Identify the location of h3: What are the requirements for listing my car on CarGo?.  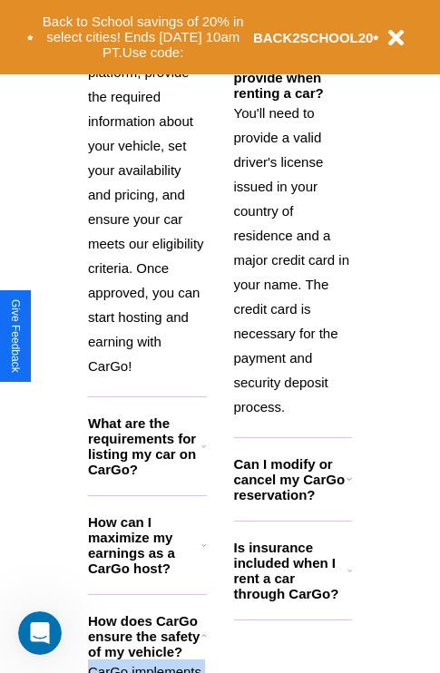
(144, 446).